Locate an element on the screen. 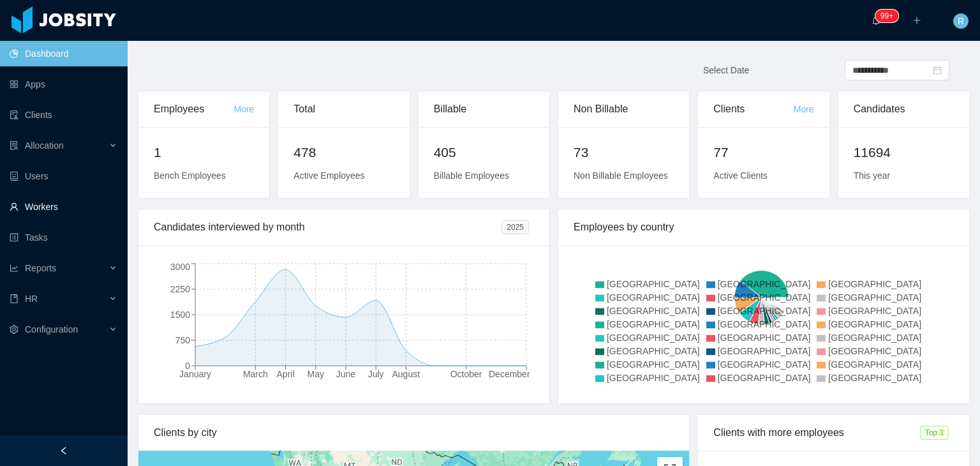  div: Clients with more employees is located at coordinates (816, 433).